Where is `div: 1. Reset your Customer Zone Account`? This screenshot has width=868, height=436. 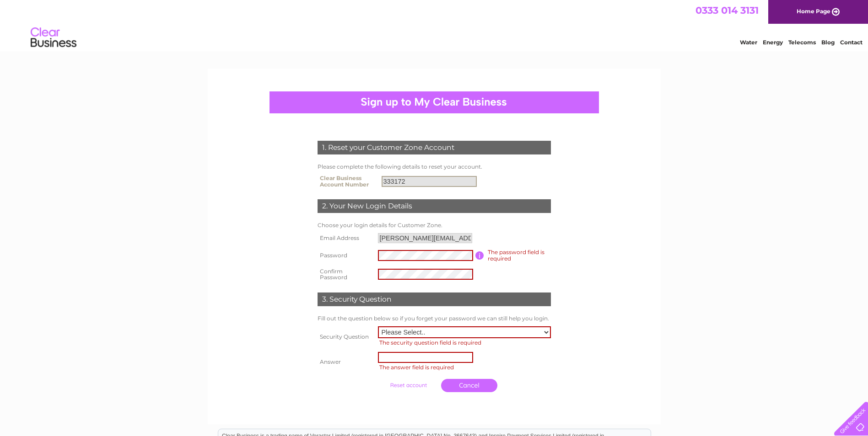
div: 1. Reset your Customer Zone Account is located at coordinates (434, 148).